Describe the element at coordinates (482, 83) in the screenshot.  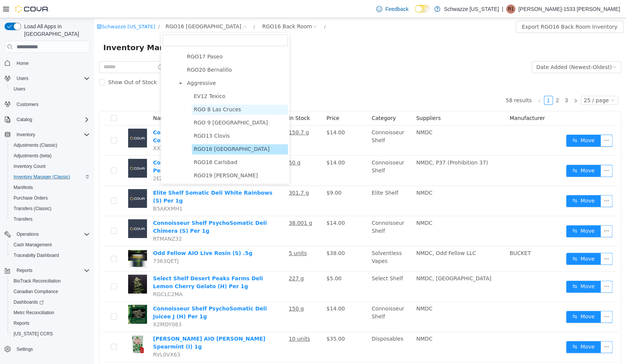
I see `i: icon: right` at that location.